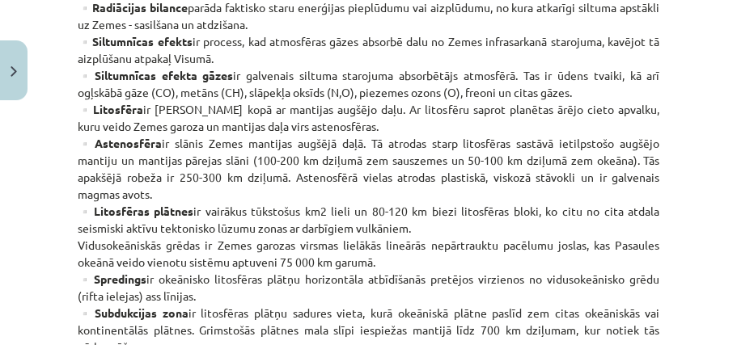 The image size is (737, 345). Describe the element at coordinates (218, 75) in the screenshot. I see `strong: gāzes` at that location.